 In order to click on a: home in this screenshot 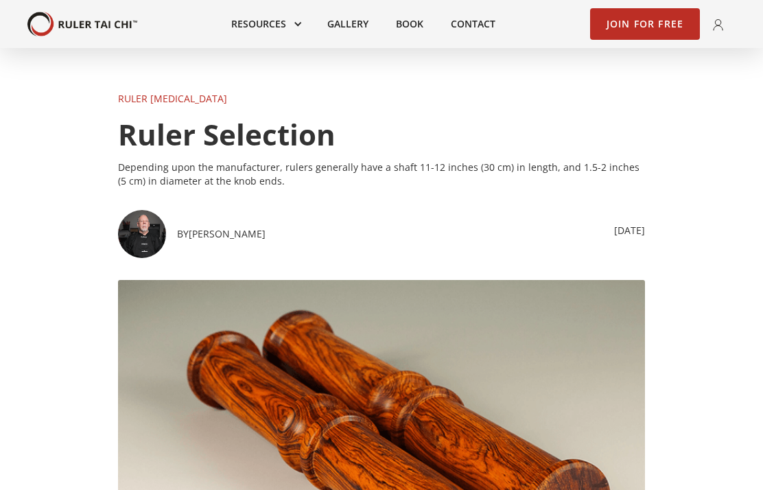, I will do `click(82, 24)`.